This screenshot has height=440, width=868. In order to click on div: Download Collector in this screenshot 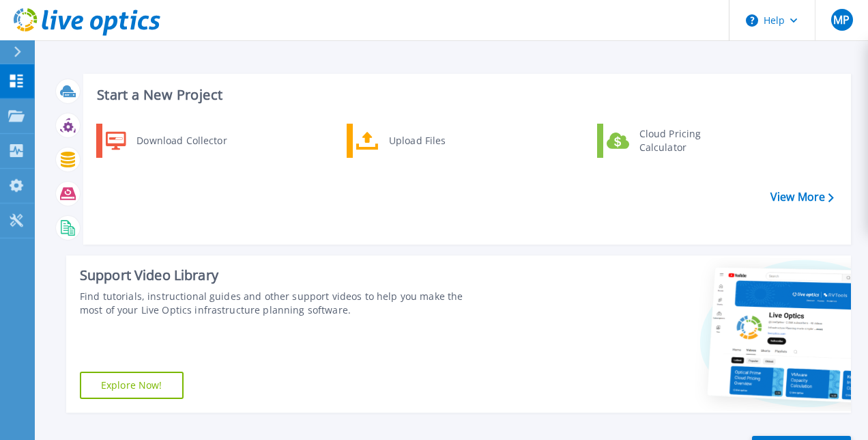, I will do `click(180, 140)`.